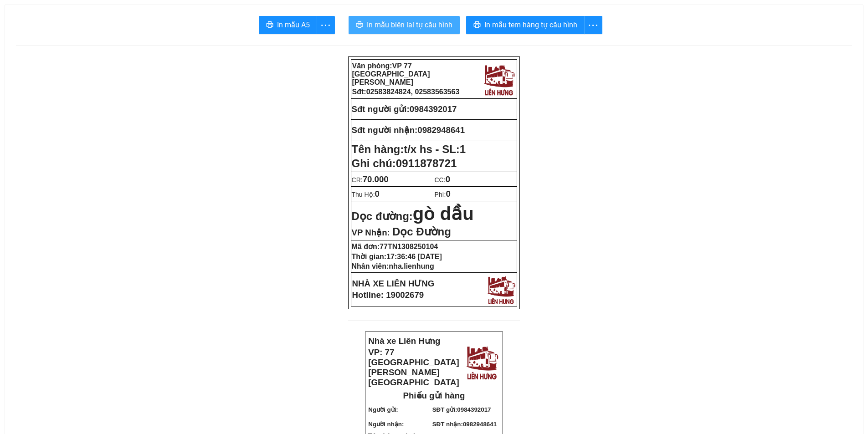 Image resolution: width=868 pixels, height=434 pixels. What do you see at coordinates (434, 395) in the screenshot?
I see `strong: Phiếu gửi hàng` at bounding box center [434, 395].